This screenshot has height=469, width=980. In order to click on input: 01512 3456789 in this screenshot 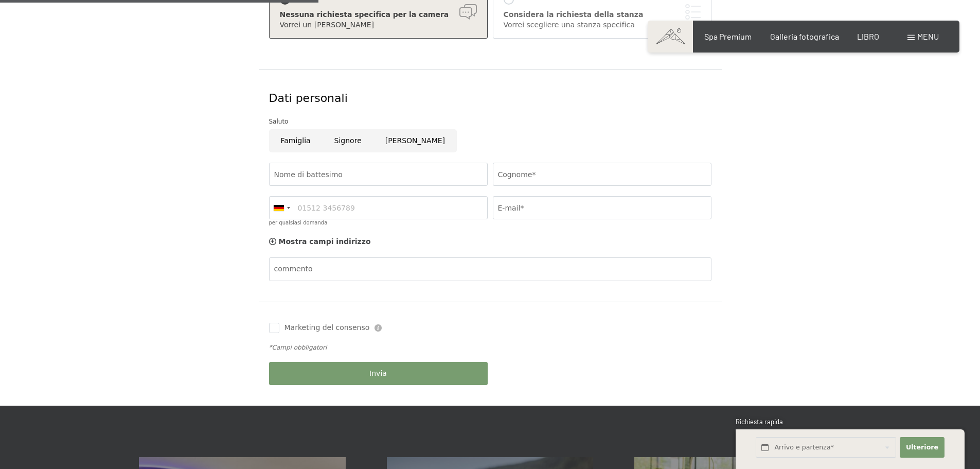, I will do `click(378, 207)`.